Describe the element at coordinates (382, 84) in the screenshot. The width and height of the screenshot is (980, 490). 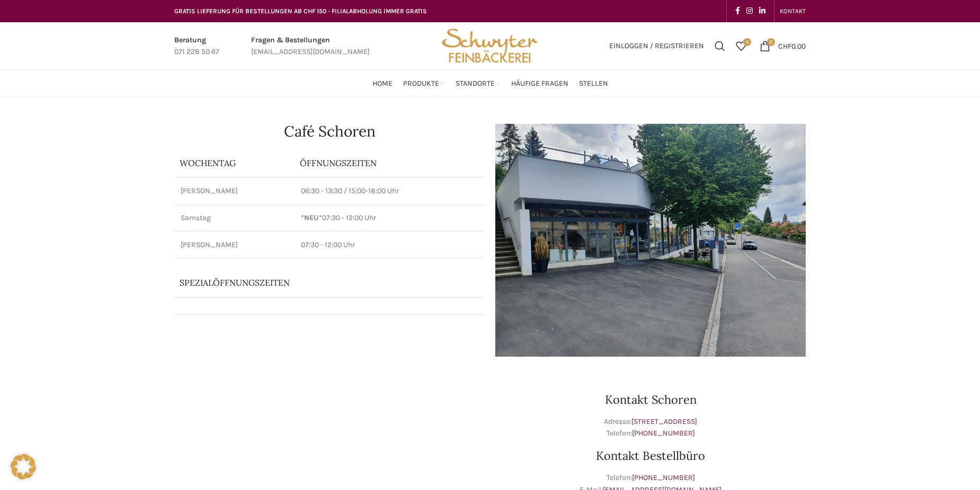
I see `span: Home` at that location.